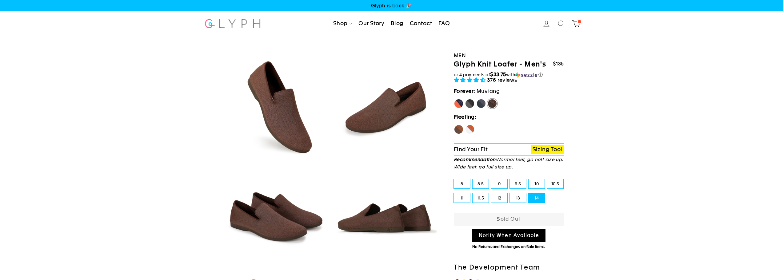  I want to click on span: Mustang, so click(488, 91).